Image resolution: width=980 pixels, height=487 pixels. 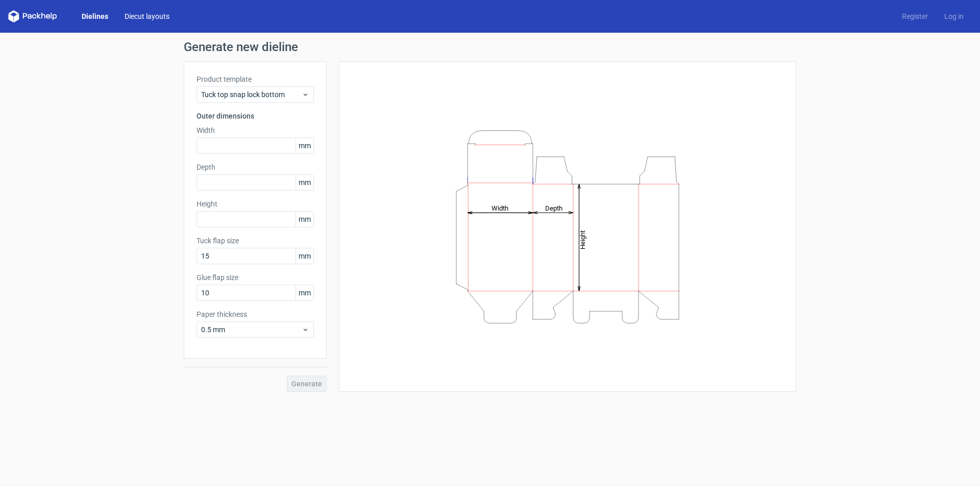 I want to click on h3: Outer dimensions, so click(x=255, y=116).